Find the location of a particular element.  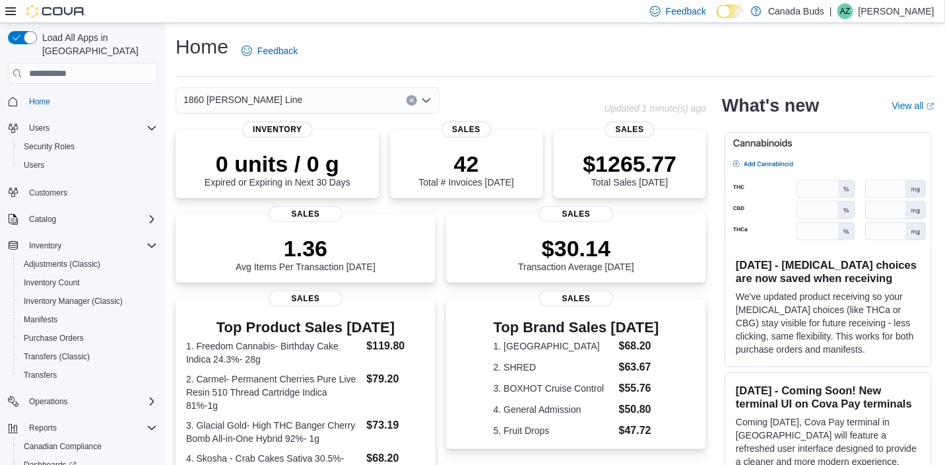

a: Customers is located at coordinates (48, 193).